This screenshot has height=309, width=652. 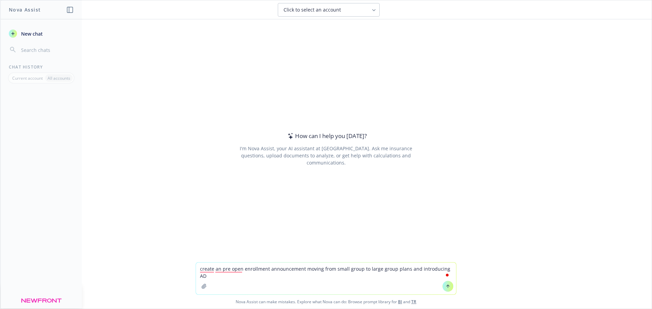 What do you see at coordinates (59, 78) in the screenshot?
I see `p: All accounts` at bounding box center [59, 78].